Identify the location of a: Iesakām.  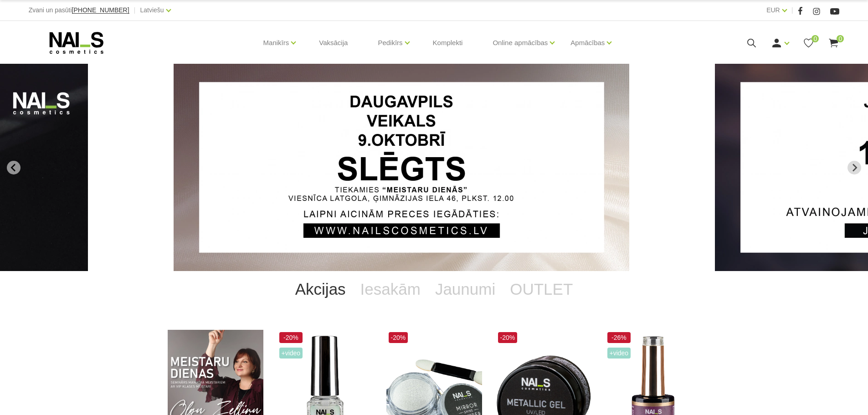
(390, 289).